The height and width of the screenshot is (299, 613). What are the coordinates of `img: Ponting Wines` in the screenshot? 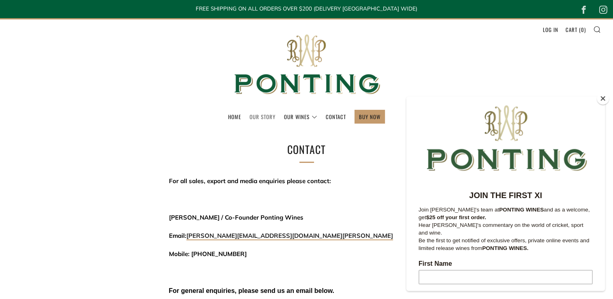 It's located at (307, 64).